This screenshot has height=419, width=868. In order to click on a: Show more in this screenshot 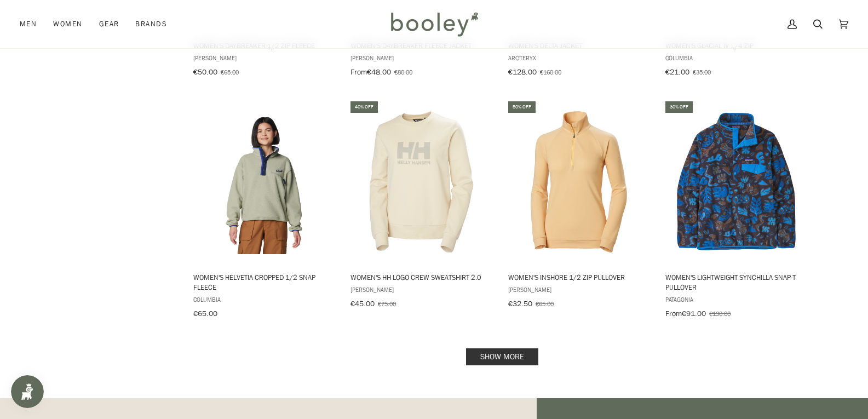, I will do `click(502, 357)`.